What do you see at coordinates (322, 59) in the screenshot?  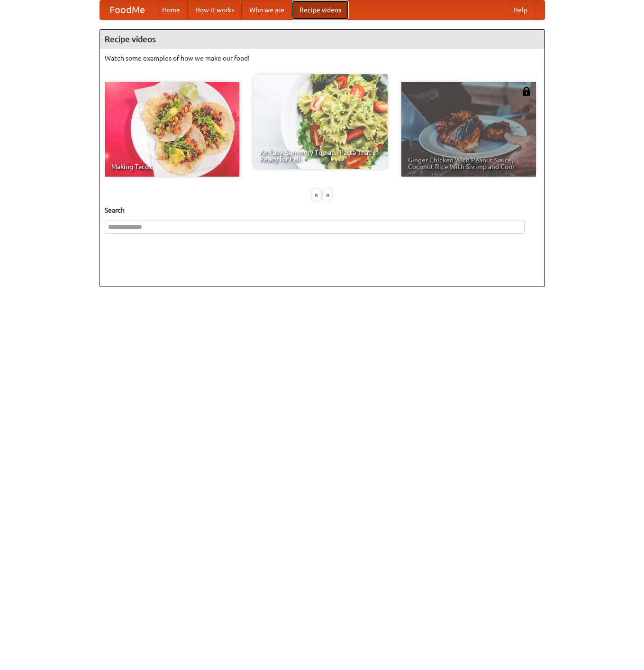 I see `p: Watch some examples of how we make our food!` at bounding box center [322, 59].